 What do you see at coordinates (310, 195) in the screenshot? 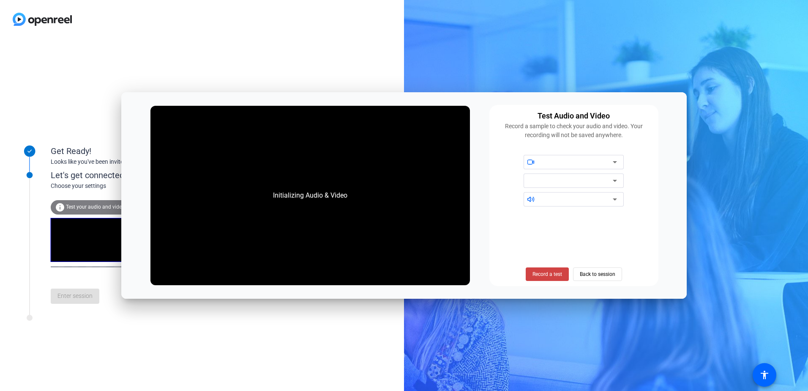
I see `div: Initializing Audio & Video` at bounding box center [310, 195].